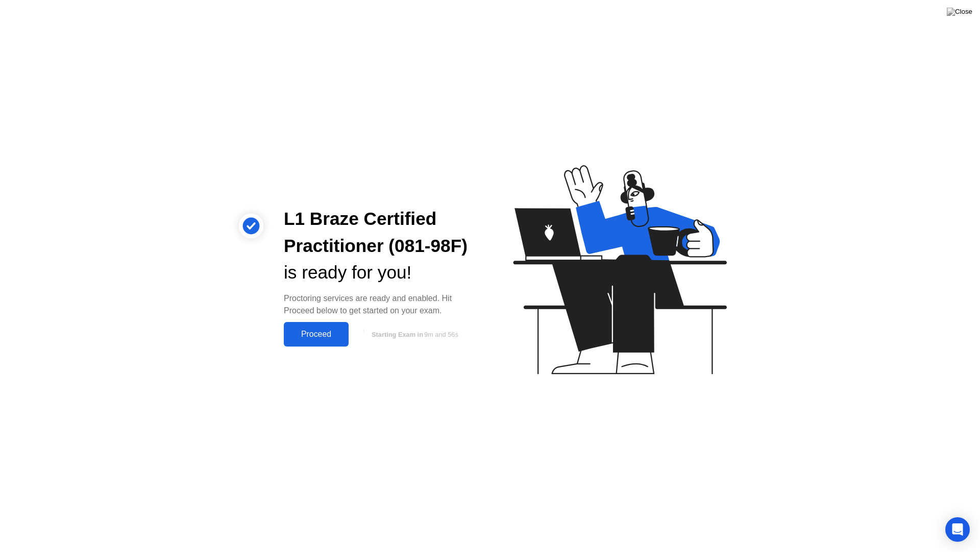  Describe the element at coordinates (441, 334) in the screenshot. I see `span: 9m and 56s` at that location.